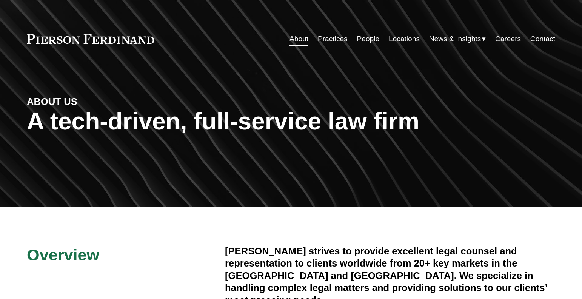  What do you see at coordinates (508, 39) in the screenshot?
I see `a: Careers` at bounding box center [508, 39].